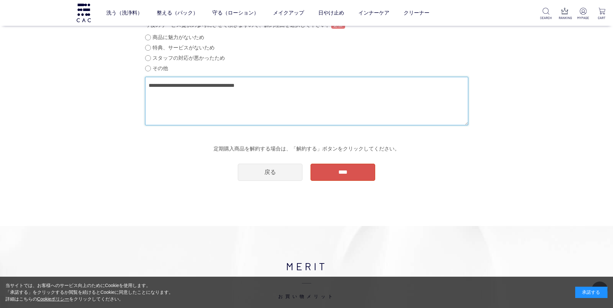 The image size is (613, 308). Describe the element at coordinates (564, 14) in the screenshot. I see `a: RANKING` at that location.